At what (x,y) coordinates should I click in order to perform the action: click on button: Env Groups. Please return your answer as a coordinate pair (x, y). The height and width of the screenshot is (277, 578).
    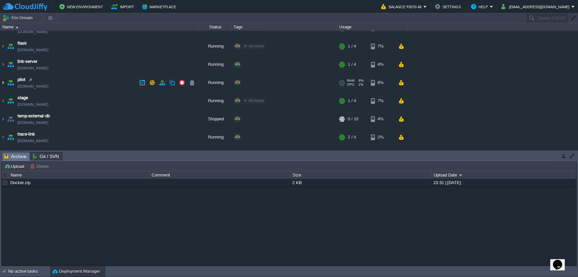
    Looking at the image, I should click on (18, 18).